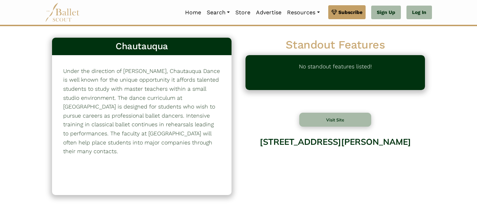 The height and width of the screenshot is (209, 477). I want to click on a: Home, so click(193, 13).